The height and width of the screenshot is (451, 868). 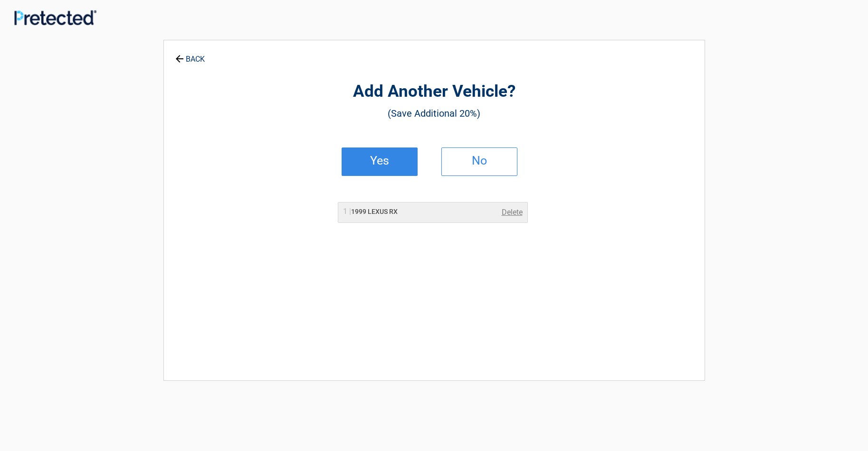 I want to click on h2: Add Another Vehicle?, so click(x=434, y=91).